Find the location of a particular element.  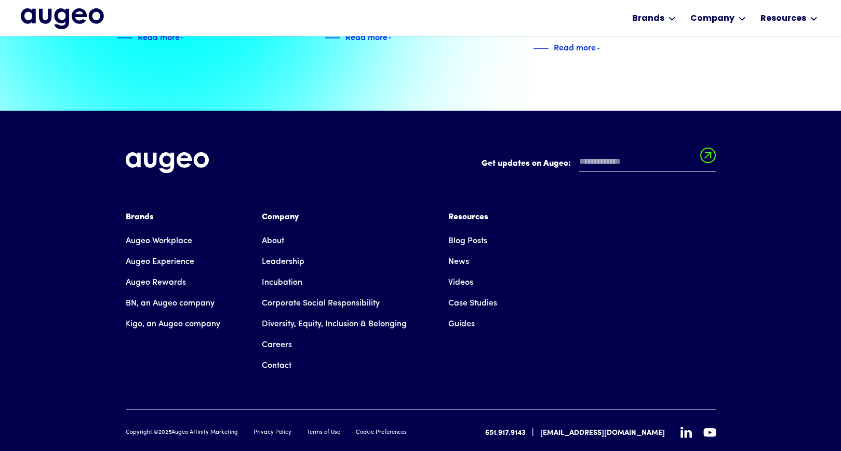

a: BN, an Augeo company is located at coordinates (170, 304).